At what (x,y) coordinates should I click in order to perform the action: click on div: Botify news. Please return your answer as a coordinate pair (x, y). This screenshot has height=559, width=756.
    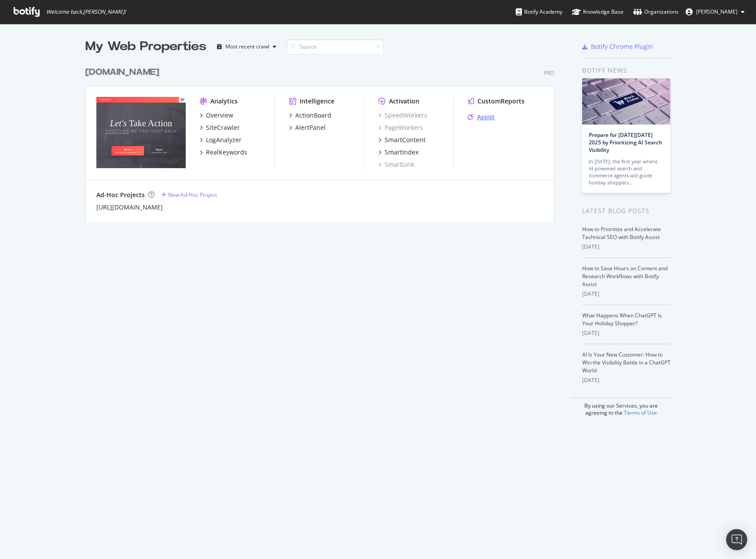
    Looking at the image, I should click on (626, 70).